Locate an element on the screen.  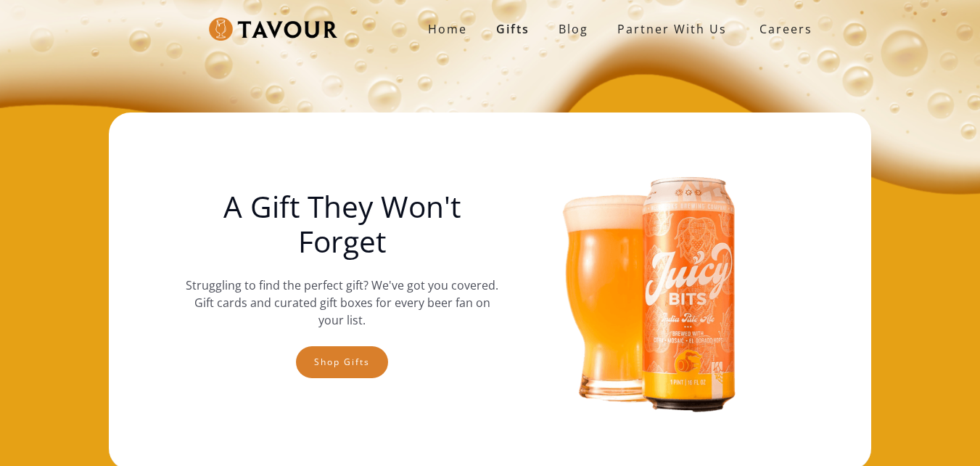
a: Blog is located at coordinates (573, 29).